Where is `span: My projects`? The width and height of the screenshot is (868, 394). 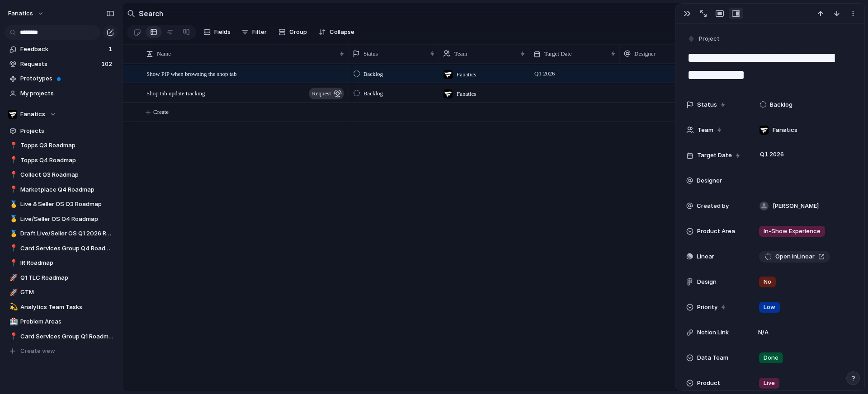 span: My projects is located at coordinates (67, 93).